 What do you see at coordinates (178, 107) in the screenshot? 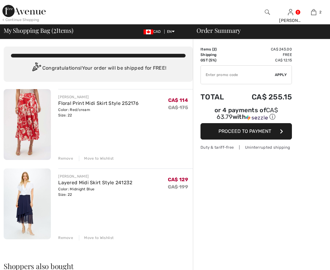
I see `s: CA$ 175` at bounding box center [178, 107].